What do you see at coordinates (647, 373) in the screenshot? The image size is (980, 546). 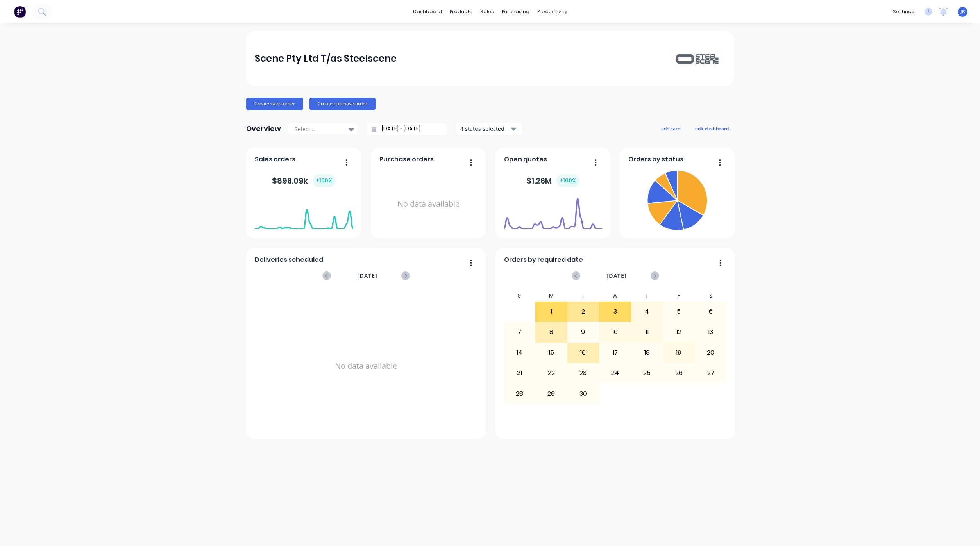 I see `div: 25` at bounding box center [647, 373].